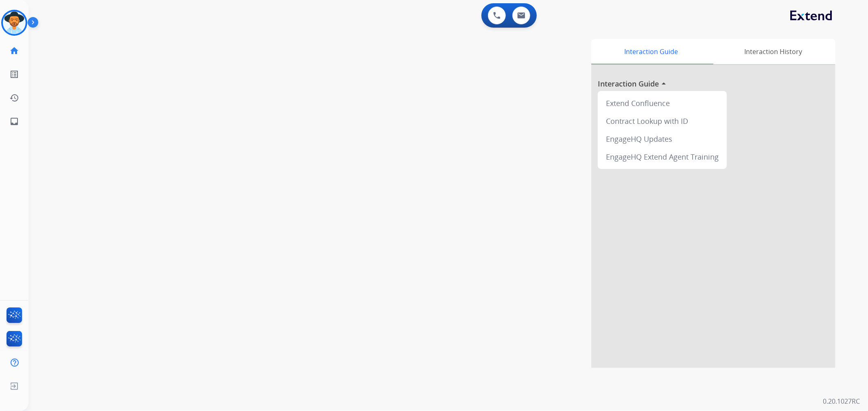 This screenshot has height=411, width=868. What do you see at coordinates (841, 401) in the screenshot?
I see `p: 0.20.1027RC` at bounding box center [841, 401].